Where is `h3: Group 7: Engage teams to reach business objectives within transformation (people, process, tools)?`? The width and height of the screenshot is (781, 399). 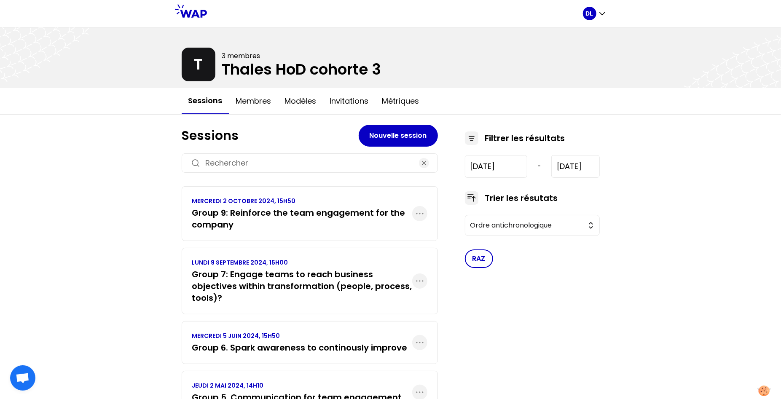 h3: Group 7: Engage teams to reach business objectives within transformation (people, process, tools)? is located at coordinates (302, 286).